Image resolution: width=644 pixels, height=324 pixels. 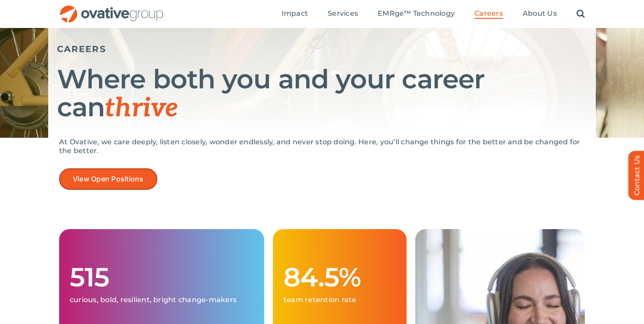 What do you see at coordinates (581, 14) in the screenshot?
I see `a: Search` at bounding box center [581, 14].